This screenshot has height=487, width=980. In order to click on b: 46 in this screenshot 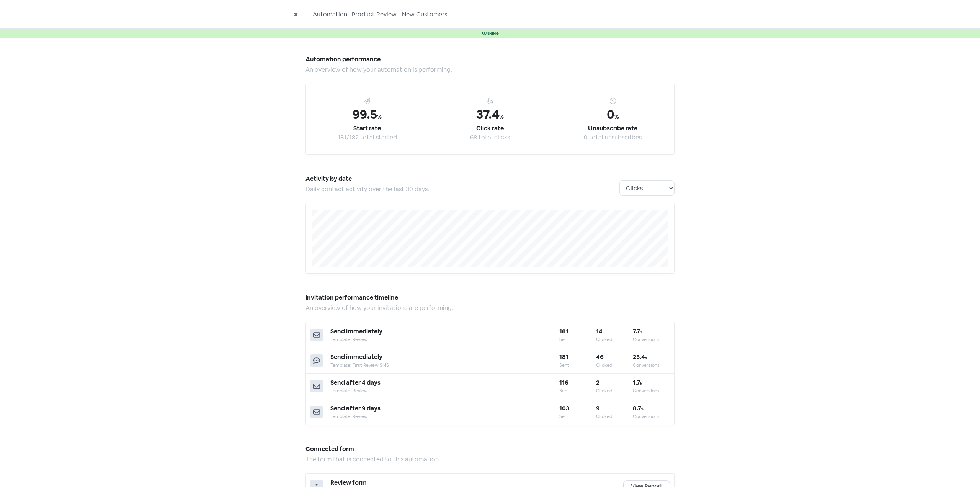, I will do `click(599, 357)`.